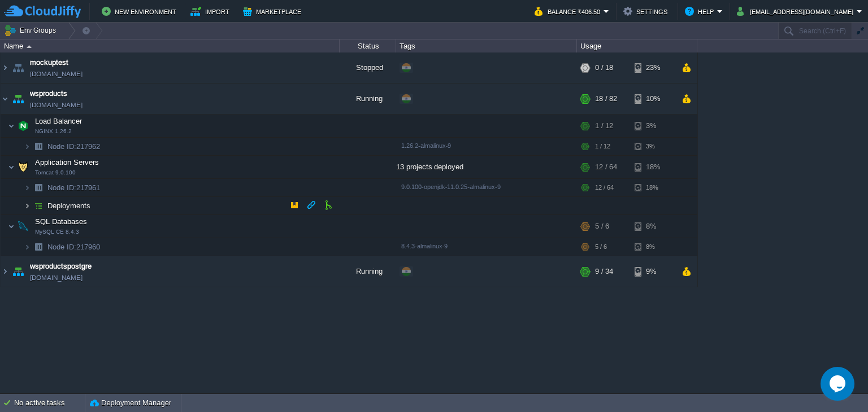 The image size is (868, 412). I want to click on span: Application Servers, so click(68, 162).